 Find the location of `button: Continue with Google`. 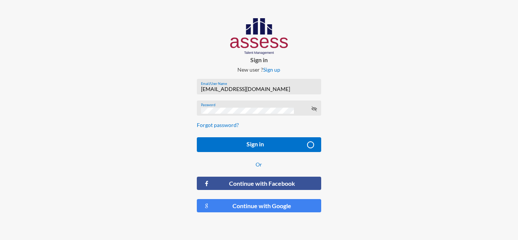

button: Continue with Google is located at coordinates (258, 205).